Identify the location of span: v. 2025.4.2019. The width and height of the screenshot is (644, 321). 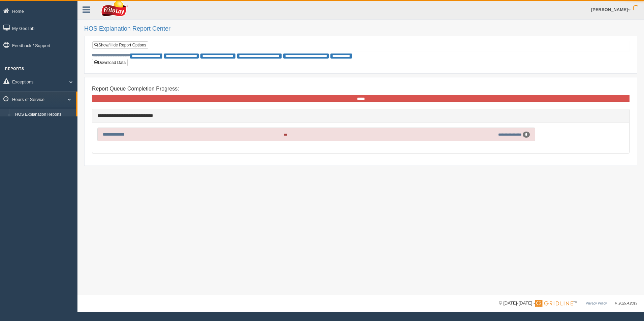
(626, 303).